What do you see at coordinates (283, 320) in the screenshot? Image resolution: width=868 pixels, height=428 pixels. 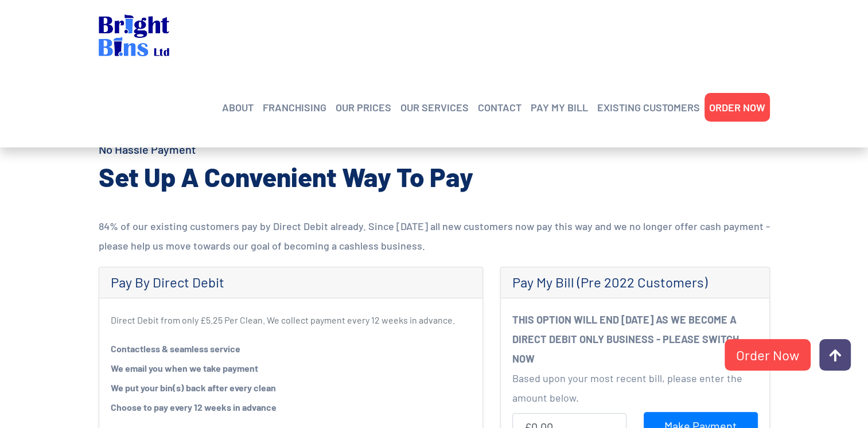 I see `small: Direct Debit from only £5.25 Per Clean. We collect payment every 12 weeks in advance.` at bounding box center [283, 320].